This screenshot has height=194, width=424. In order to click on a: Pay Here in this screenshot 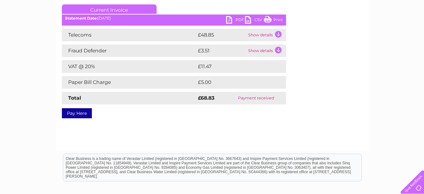, I will do `click(77, 113)`.